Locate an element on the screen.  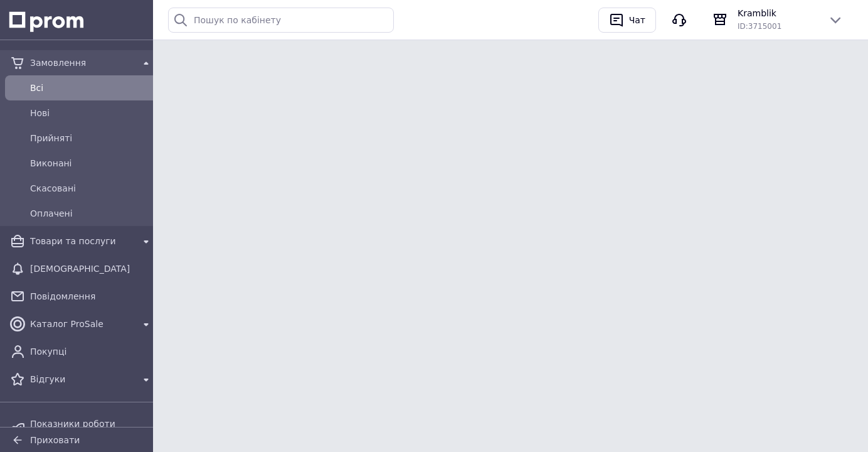
span: Kramblik is located at coordinates (778, 13).